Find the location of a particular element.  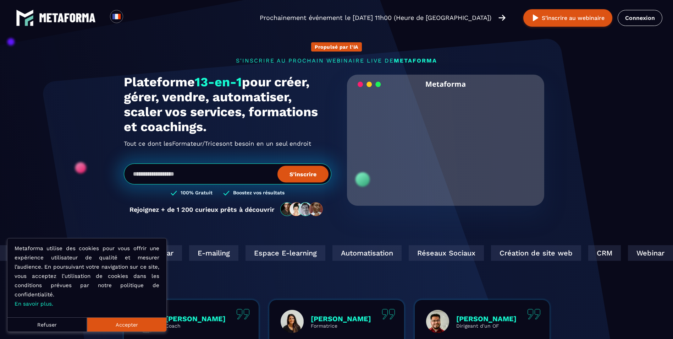

button: S’inscrire au webinaire is located at coordinates (568, 18).